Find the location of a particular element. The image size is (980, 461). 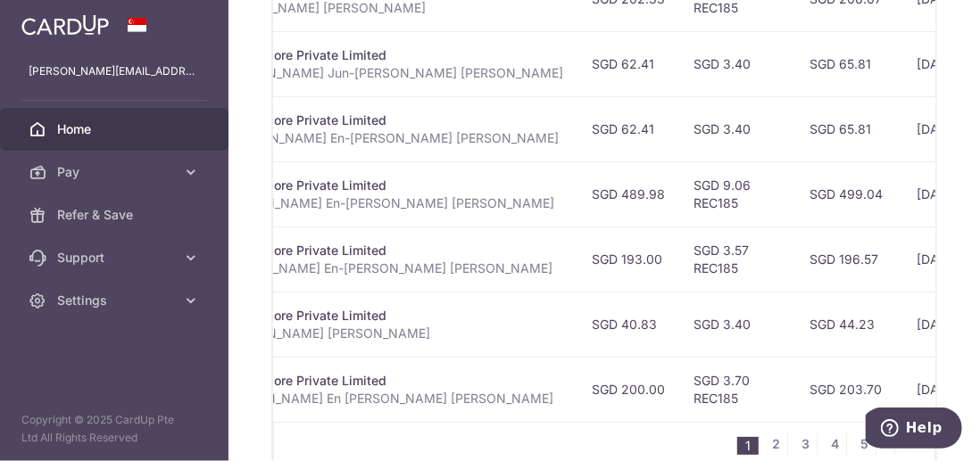

li: 1 is located at coordinates (748, 446).